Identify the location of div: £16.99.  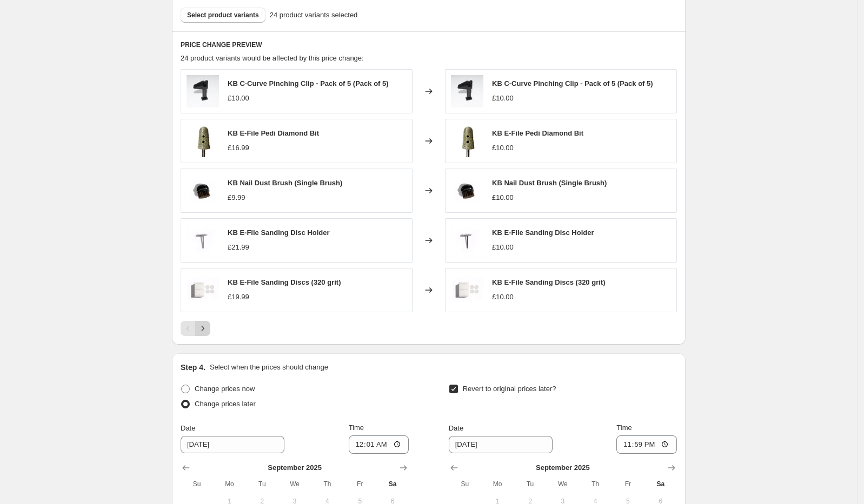
(238, 148).